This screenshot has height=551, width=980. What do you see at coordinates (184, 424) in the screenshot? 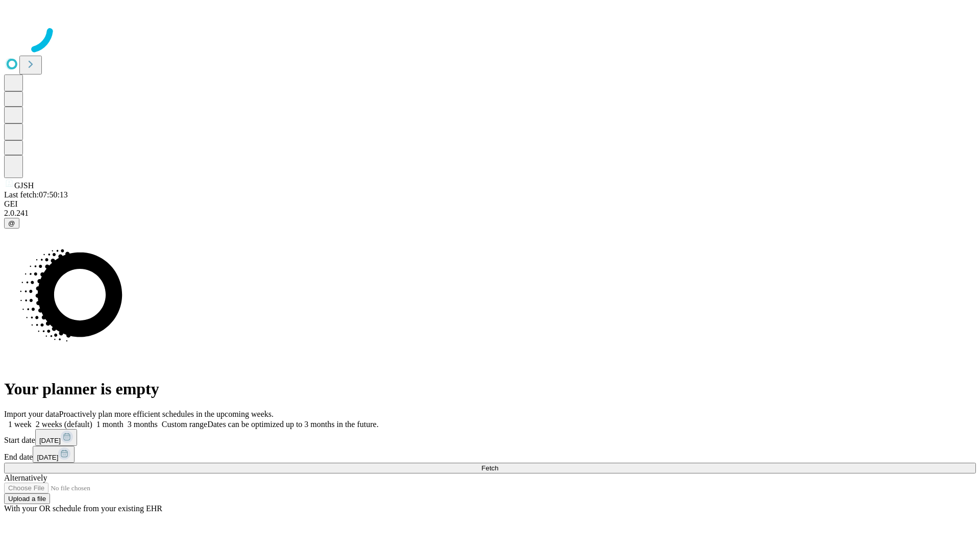
I see `span: Custom range` at bounding box center [184, 424].